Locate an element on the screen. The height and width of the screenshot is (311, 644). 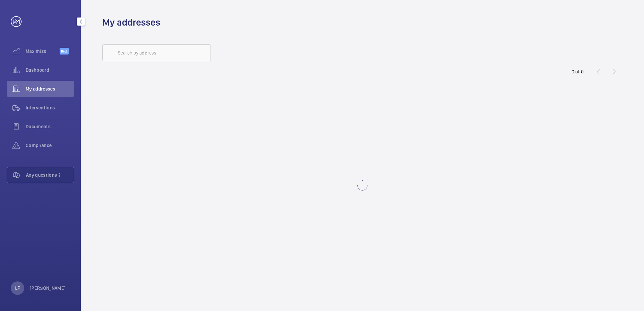
span: Maximize is located at coordinates (43, 51).